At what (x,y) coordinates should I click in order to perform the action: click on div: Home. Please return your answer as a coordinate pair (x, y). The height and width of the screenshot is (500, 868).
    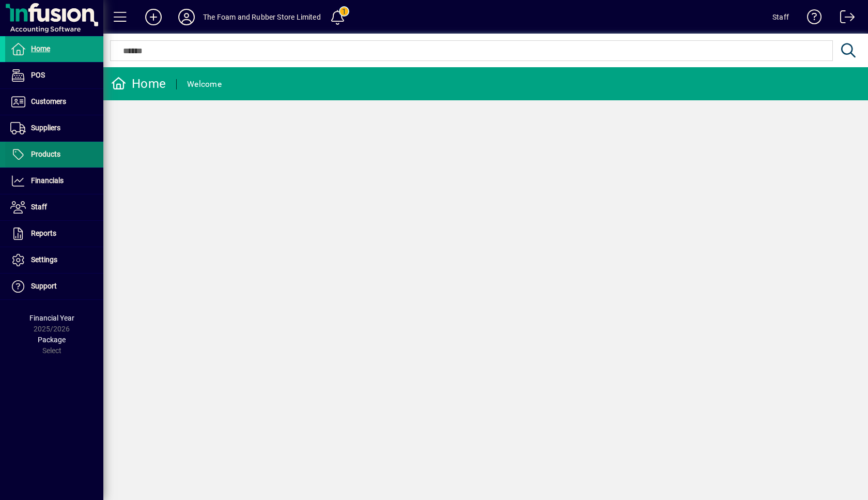
    Looking at the image, I should click on (138, 84).